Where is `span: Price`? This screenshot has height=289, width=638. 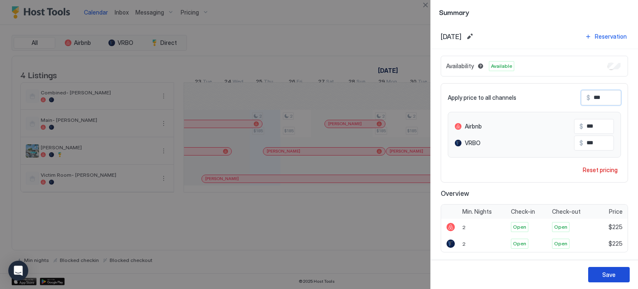
span: Price is located at coordinates (615, 211).